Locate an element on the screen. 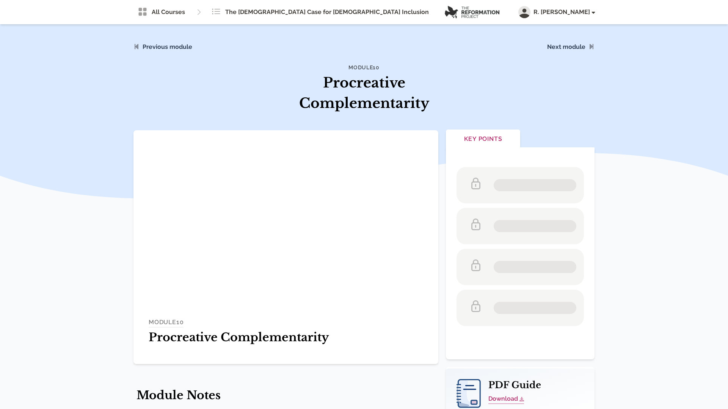 The width and height of the screenshot is (728, 409). h2: PDF Guide is located at coordinates (520, 386).